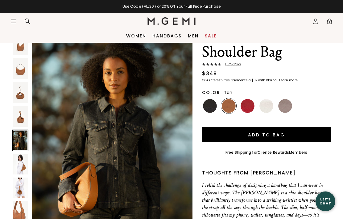  I want to click on a: Cliente Rewards, so click(274, 152).